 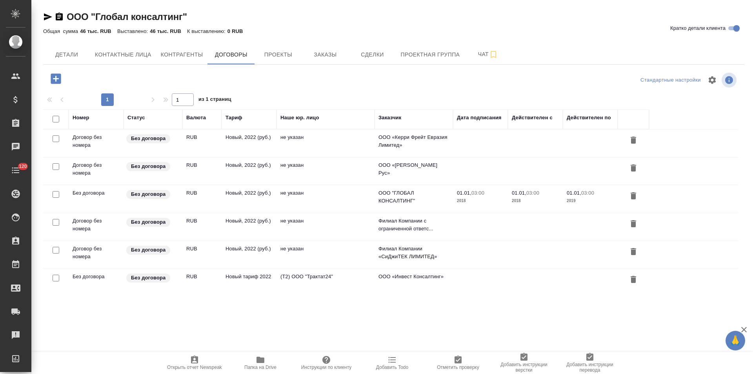 I want to click on p: Филиал Компании с ограниченной ответс..., so click(x=414, y=225).